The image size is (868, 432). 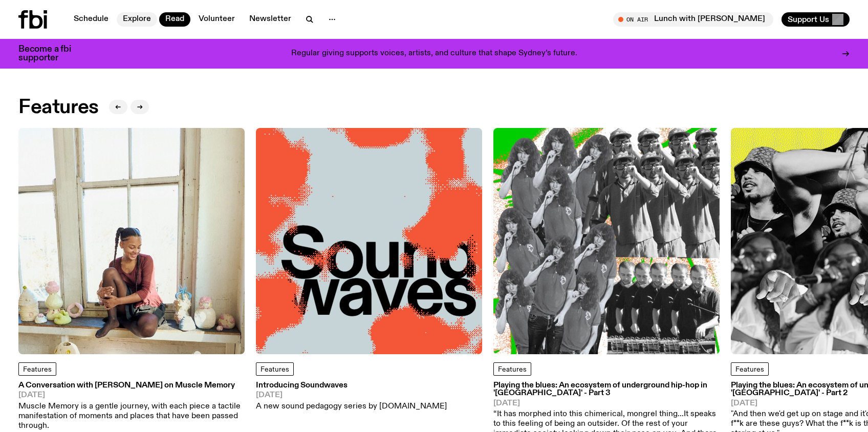 I want to click on a: Explore, so click(x=137, y=19).